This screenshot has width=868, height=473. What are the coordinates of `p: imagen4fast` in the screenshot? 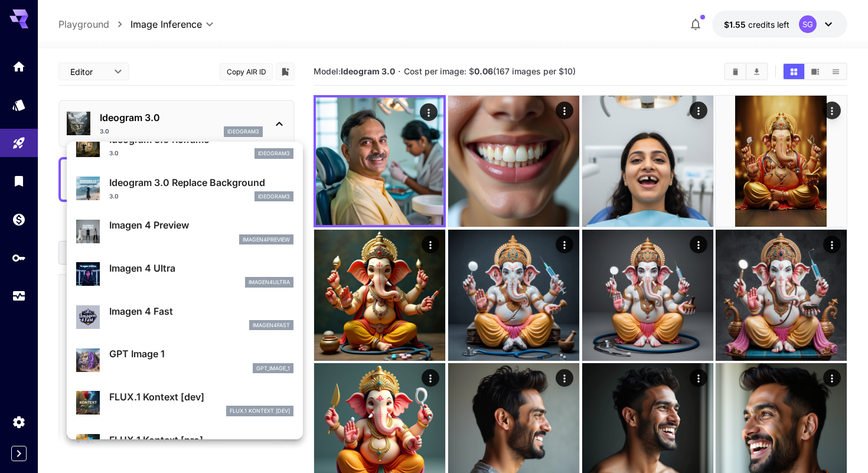 It's located at (271, 325).